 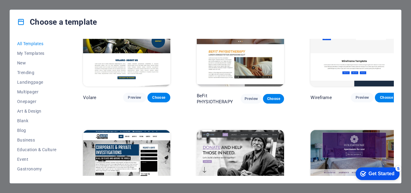 I want to click on span: My Templates, so click(x=37, y=53).